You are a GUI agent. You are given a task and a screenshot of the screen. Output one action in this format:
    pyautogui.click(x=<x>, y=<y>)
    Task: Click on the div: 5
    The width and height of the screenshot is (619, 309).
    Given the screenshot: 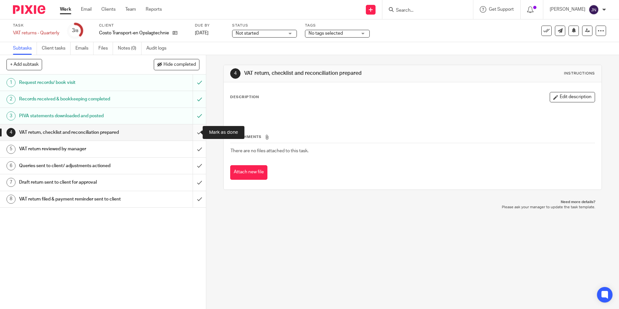 What is the action you would take?
    pyautogui.click(x=11, y=149)
    